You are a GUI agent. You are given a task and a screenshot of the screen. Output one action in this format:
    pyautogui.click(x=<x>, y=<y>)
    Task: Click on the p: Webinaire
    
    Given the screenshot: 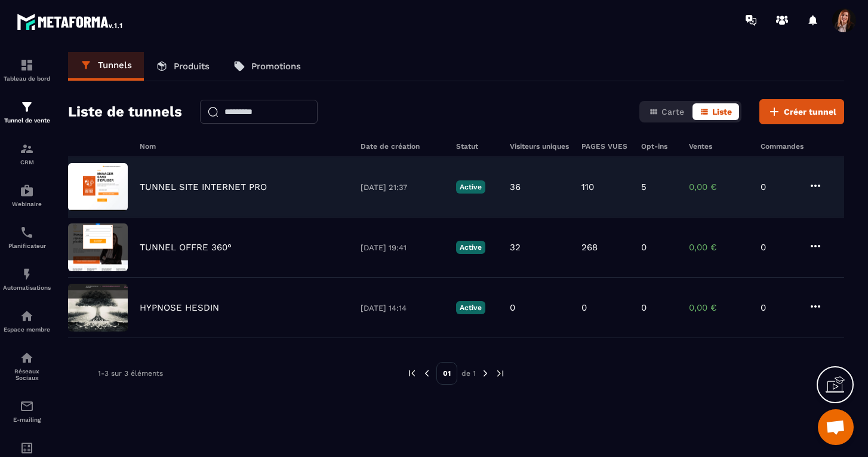 What is the action you would take?
    pyautogui.click(x=27, y=203)
    